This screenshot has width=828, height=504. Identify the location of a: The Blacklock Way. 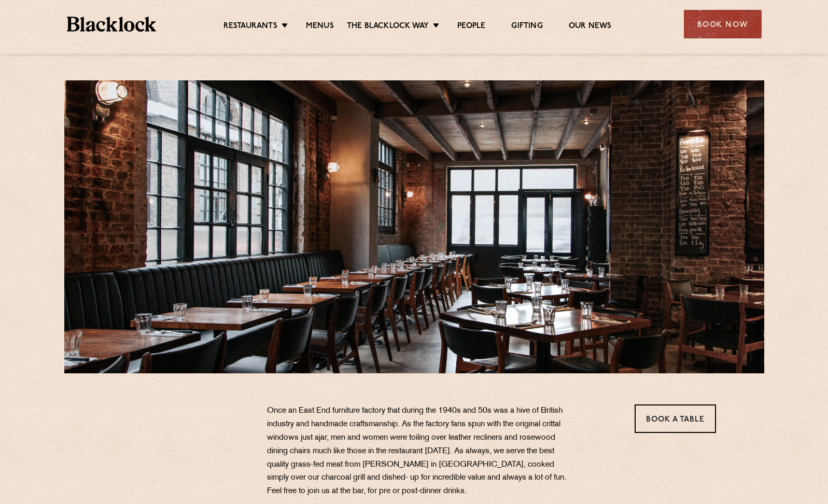
(388, 27).